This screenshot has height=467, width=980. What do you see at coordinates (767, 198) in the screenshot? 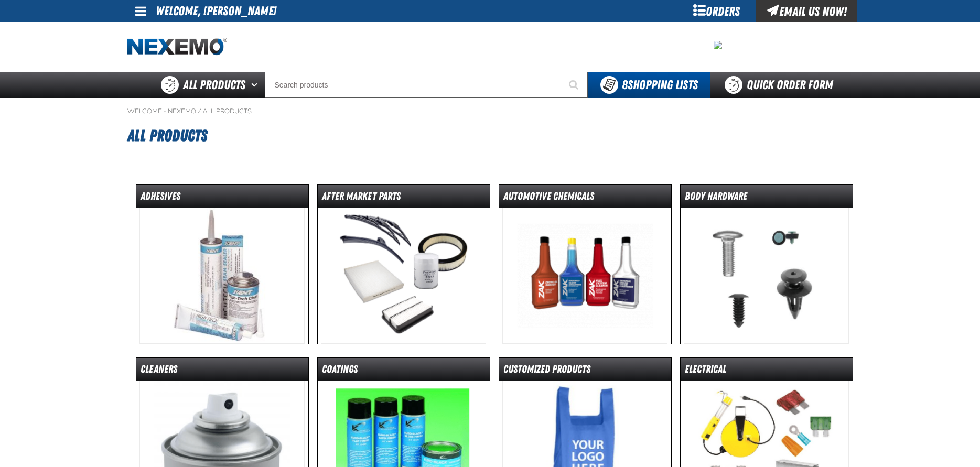
I see `dt: Body Hardware` at bounding box center [767, 198].